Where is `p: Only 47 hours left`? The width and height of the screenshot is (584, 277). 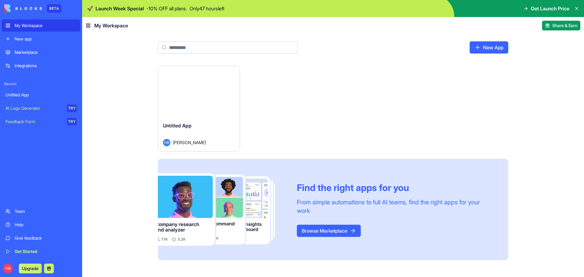
p: Only 47 hours left is located at coordinates (207, 9).